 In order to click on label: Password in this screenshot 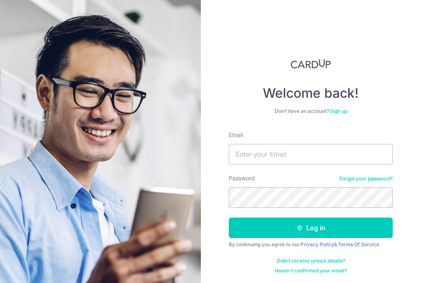, I will do `click(242, 179)`.